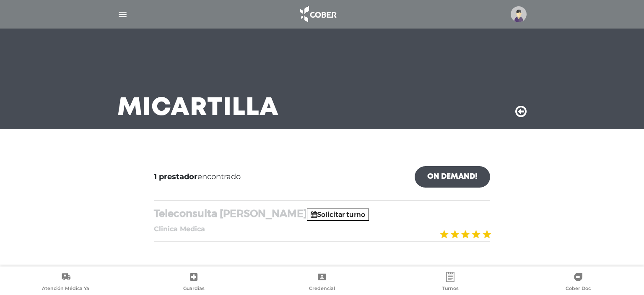 The image size is (644, 295). Describe the element at coordinates (322, 282) in the screenshot. I see `a: Credencial` at that location.